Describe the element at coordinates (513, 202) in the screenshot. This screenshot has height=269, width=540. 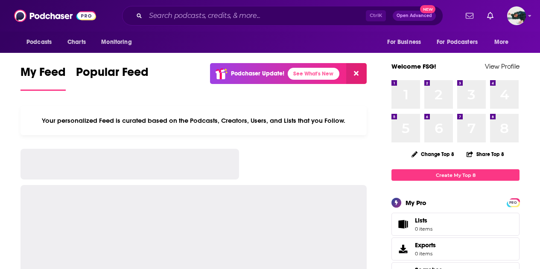
I see `a: PRO` at that location.